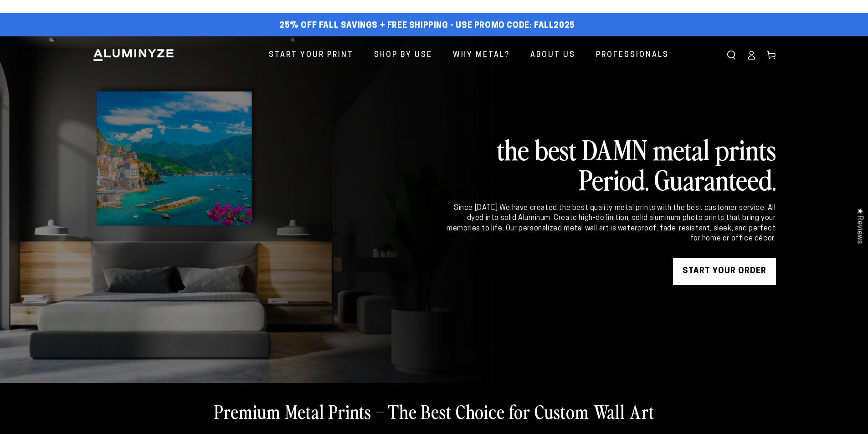 The image size is (868, 434). I want to click on span: Professionals, so click(632, 55).